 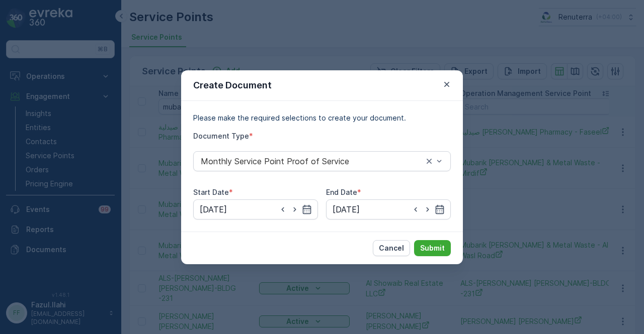 I want to click on p: Cancel, so click(x=391, y=248).